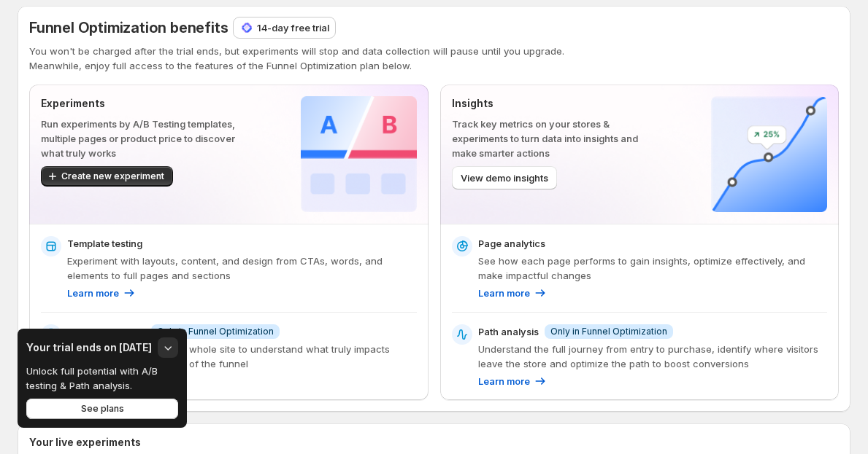  Describe the element at coordinates (147, 139) in the screenshot. I see `p: Run experiments by A/B Testing templates, multiple pages or product price to discover what truly ...` at that location.